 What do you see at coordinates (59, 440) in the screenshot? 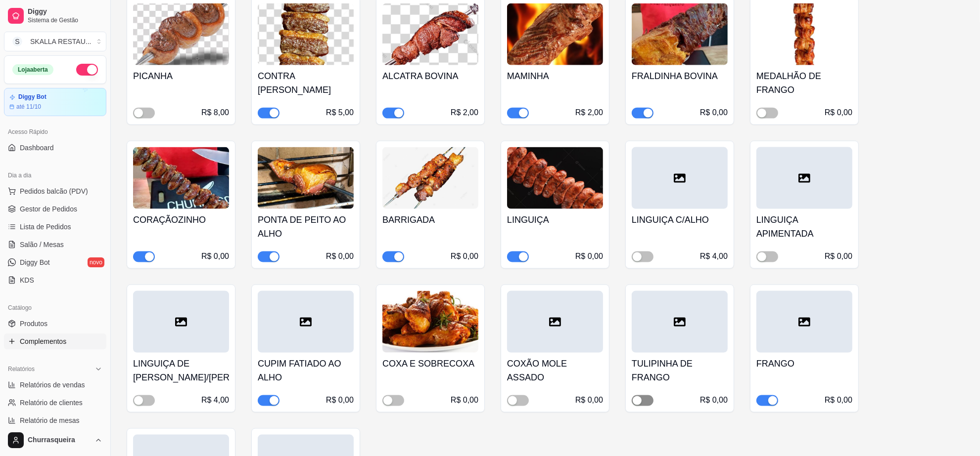
I see `span: Churrasqueira` at bounding box center [59, 440].